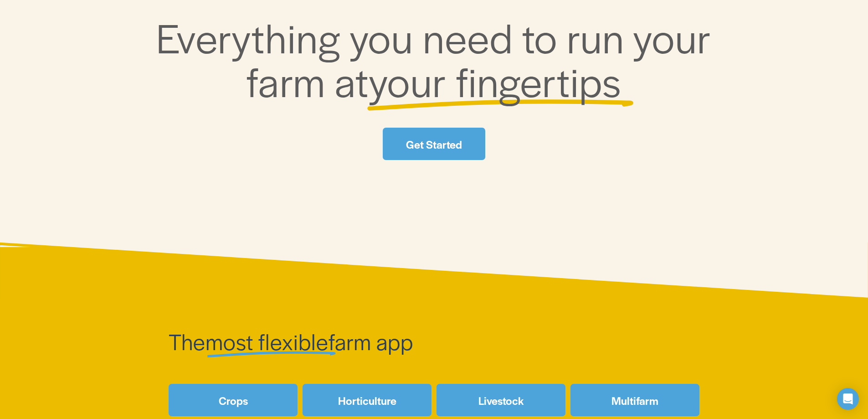 This screenshot has height=419, width=868. I want to click on span: The, so click(187, 341).